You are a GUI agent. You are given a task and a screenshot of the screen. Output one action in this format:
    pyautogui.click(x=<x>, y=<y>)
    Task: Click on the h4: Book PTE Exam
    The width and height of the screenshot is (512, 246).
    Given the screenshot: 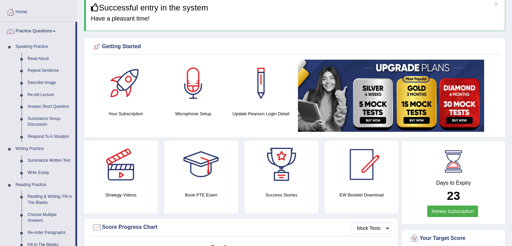 What is the action you would take?
    pyautogui.click(x=201, y=195)
    